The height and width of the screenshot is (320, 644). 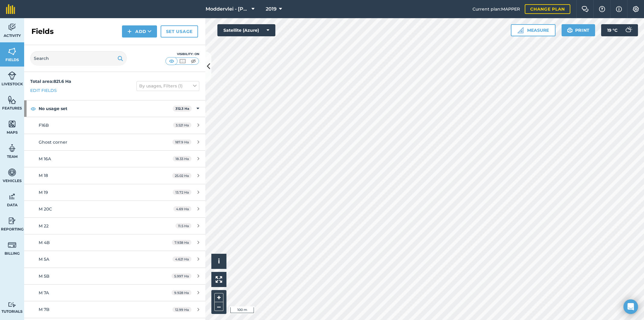 I want to click on span: 4.621 Ha, so click(x=182, y=259).